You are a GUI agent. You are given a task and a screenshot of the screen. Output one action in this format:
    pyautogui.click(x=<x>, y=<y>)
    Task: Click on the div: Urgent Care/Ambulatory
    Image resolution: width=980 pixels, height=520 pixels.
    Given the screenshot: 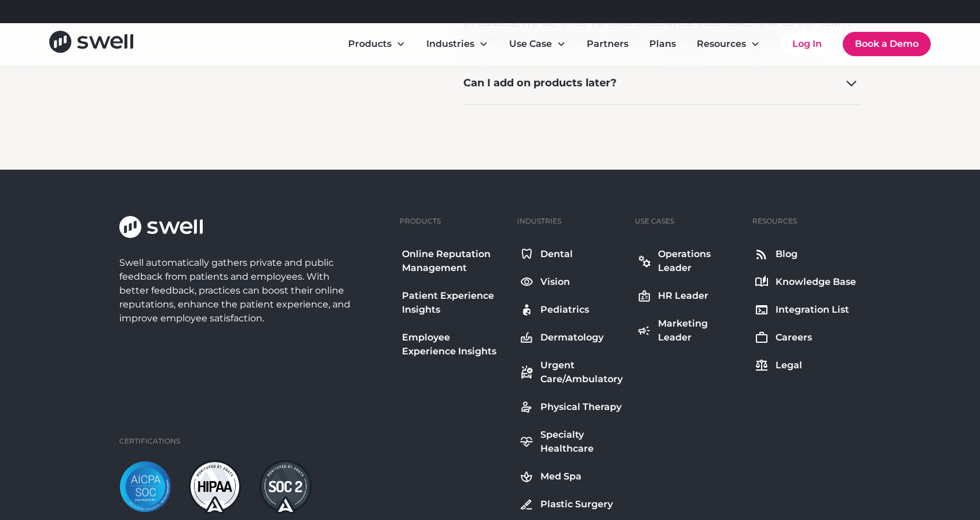 What is the action you would take?
    pyautogui.click(x=582, y=372)
    